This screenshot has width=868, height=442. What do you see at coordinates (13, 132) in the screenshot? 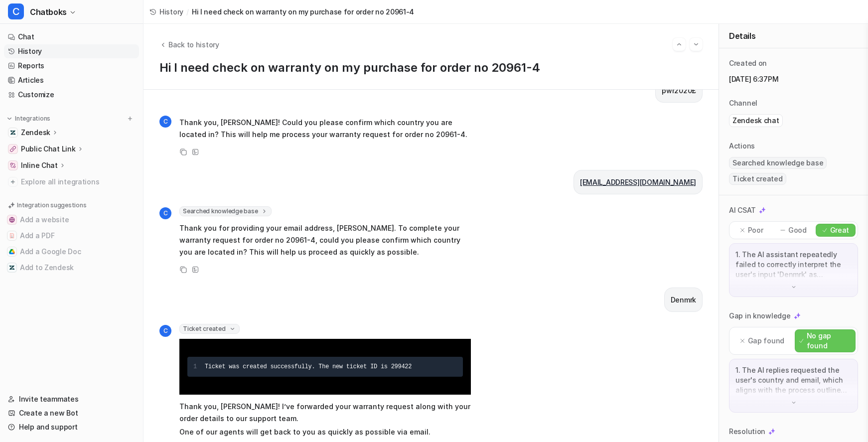
I see `img: Zendesk` at bounding box center [13, 132].